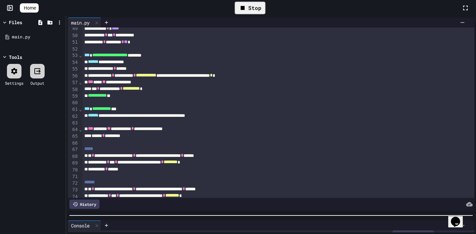 Image resolution: width=476 pixels, height=234 pixels. What do you see at coordinates (73, 36) in the screenshot?
I see `div: 50` at bounding box center [73, 36].